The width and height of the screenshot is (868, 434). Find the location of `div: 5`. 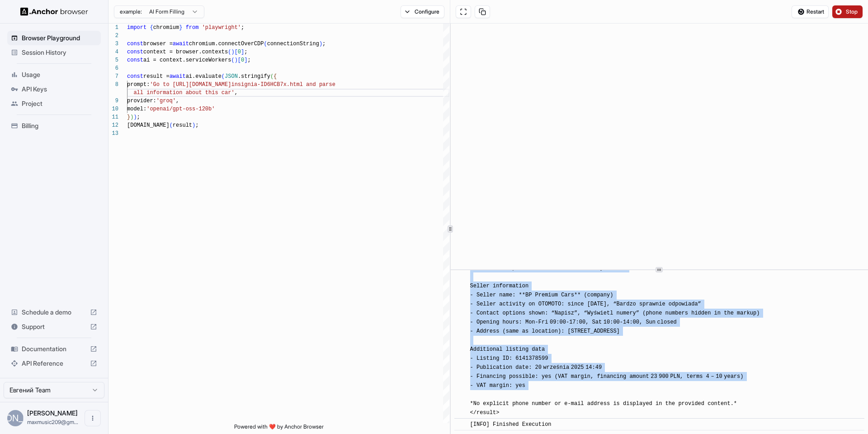

div: 5 is located at coordinates (113, 60).